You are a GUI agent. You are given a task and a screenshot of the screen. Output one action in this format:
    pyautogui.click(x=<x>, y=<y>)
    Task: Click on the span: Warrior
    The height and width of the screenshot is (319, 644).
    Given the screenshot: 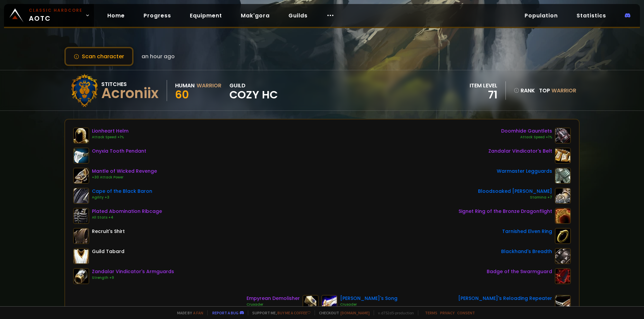 What is the action you would take?
    pyautogui.click(x=564, y=90)
    